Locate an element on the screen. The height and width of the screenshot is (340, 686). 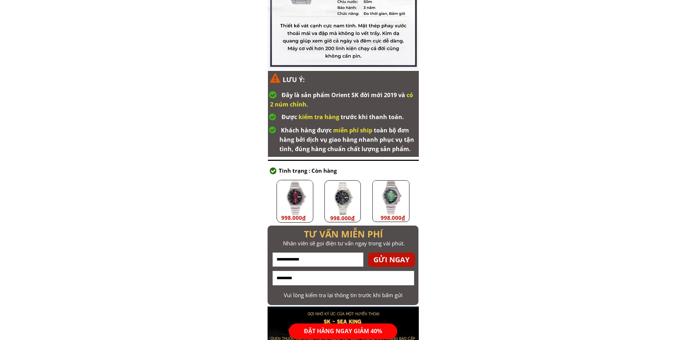
h3: Tình trạng : Còn hàng is located at coordinates (309, 171).